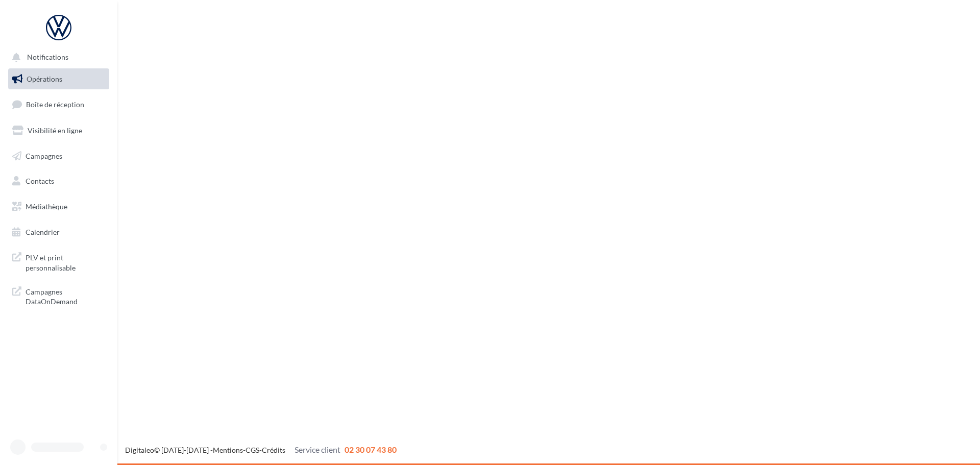 This screenshot has height=465, width=980. I want to click on span: Service client, so click(317, 449).